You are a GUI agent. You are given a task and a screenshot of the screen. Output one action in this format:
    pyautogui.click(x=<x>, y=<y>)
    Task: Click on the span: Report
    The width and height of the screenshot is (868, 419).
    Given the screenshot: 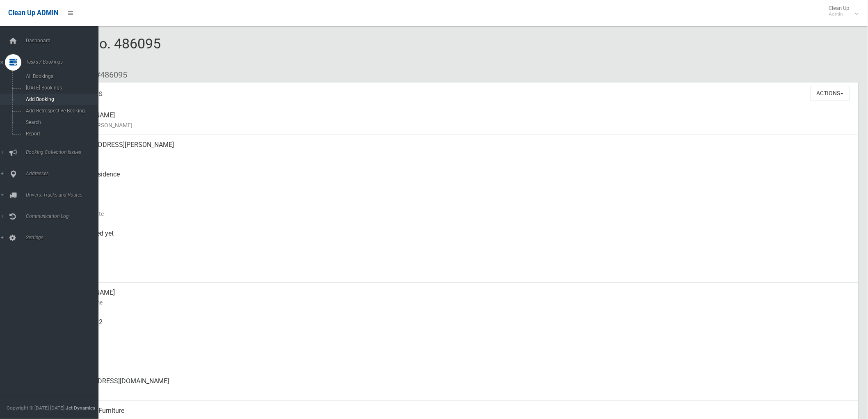 What is the action you would take?
    pyautogui.click(x=61, y=133)
    